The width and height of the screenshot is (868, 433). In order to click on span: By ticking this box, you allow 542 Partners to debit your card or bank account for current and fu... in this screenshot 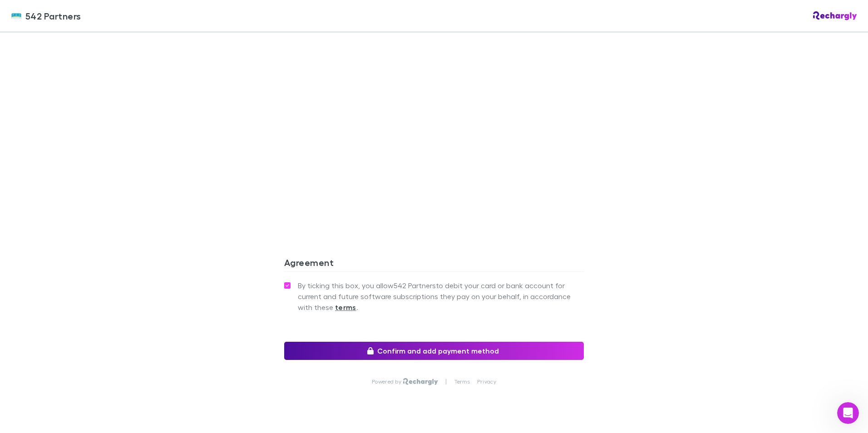, I will do `click(441, 296)`.